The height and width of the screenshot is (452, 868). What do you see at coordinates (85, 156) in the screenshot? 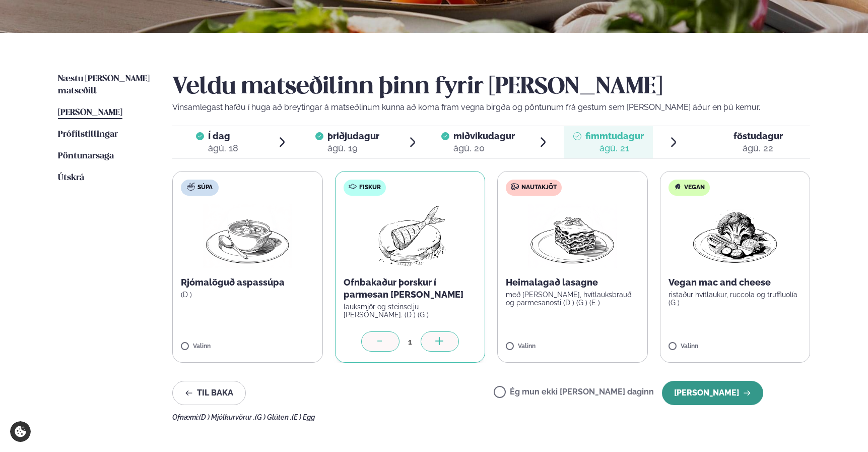
I see `a: Pöntunarsaga` at bounding box center [85, 156].